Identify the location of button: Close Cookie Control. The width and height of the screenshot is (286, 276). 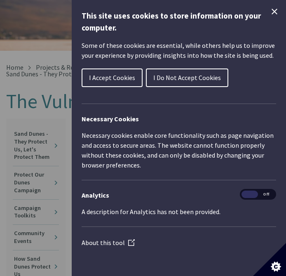
(275, 12).